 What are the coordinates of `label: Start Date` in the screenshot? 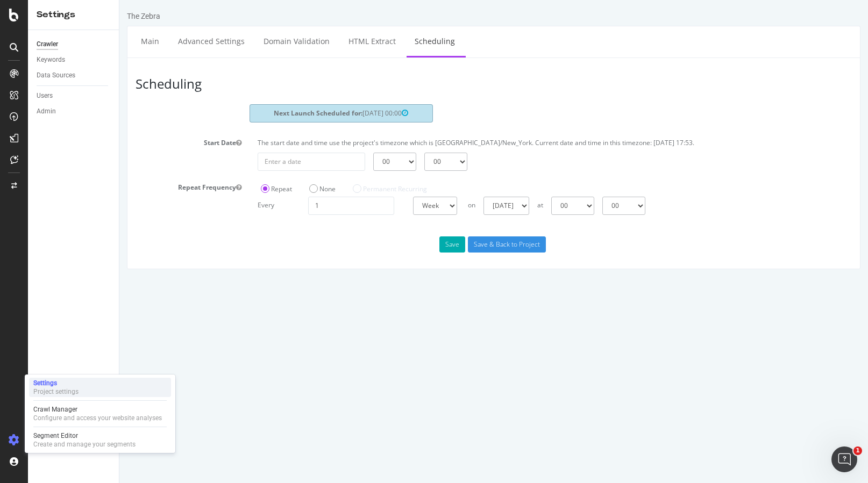 It's located at (69, 141).